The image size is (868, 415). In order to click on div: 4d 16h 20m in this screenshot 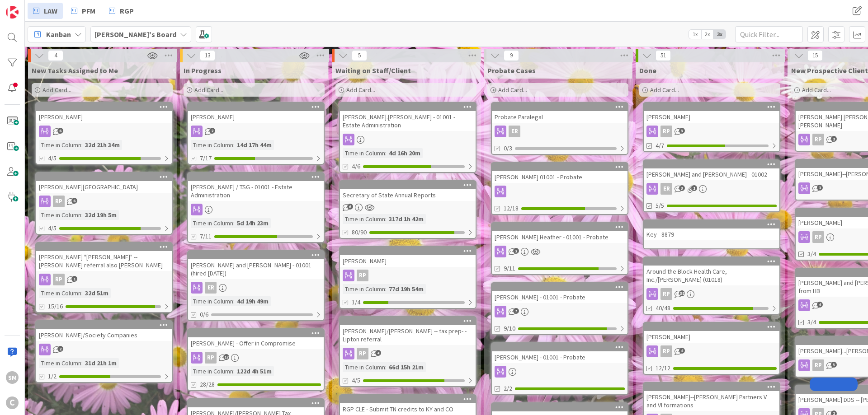, I will do `click(405, 153)`.